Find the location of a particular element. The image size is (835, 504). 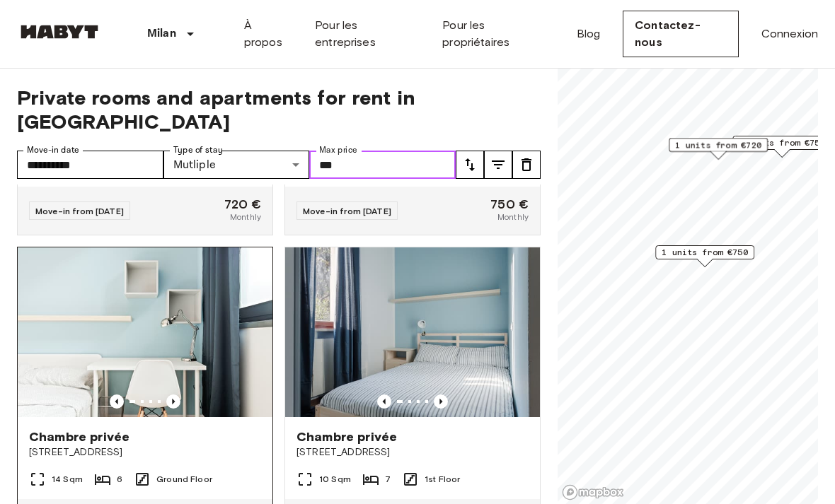

a: Pour les entreprises is located at coordinates (367, 34).